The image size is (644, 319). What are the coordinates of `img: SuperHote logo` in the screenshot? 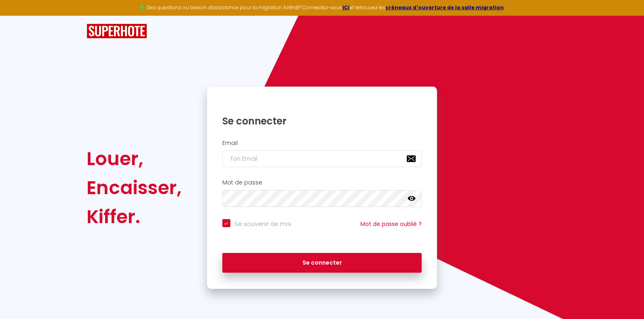 It's located at (117, 31).